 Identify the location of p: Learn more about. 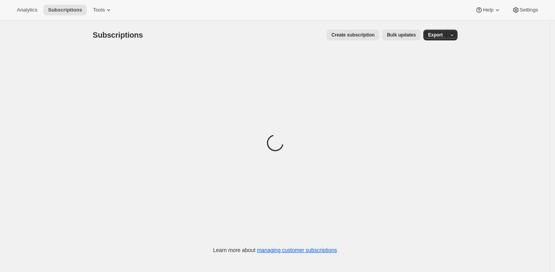
(275, 250).